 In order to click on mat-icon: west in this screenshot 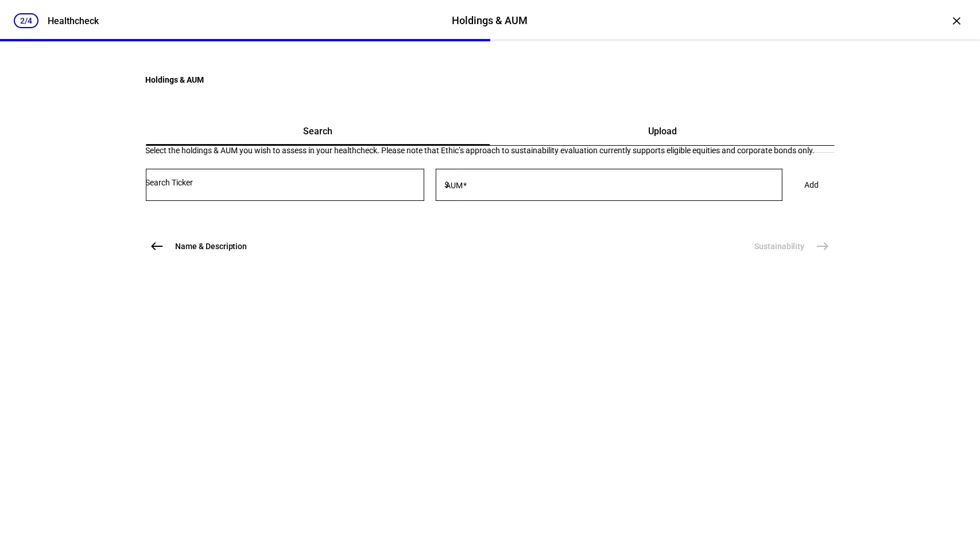, I will do `click(157, 246)`.